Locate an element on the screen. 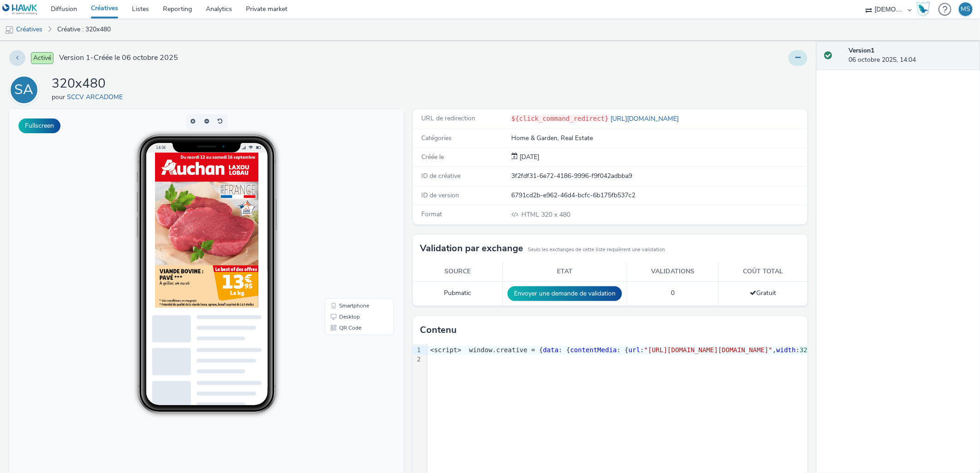 The image size is (980, 473). td: Pubmatic is located at coordinates (458, 293).